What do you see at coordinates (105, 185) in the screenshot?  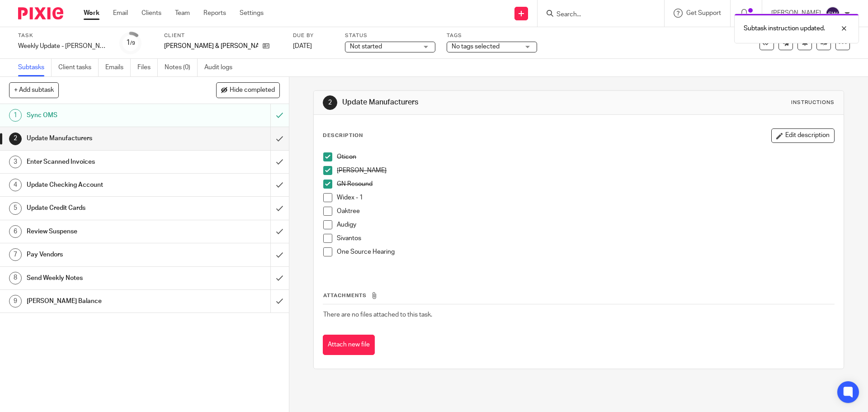 I see `h1: Update Checking Account` at bounding box center [105, 185].